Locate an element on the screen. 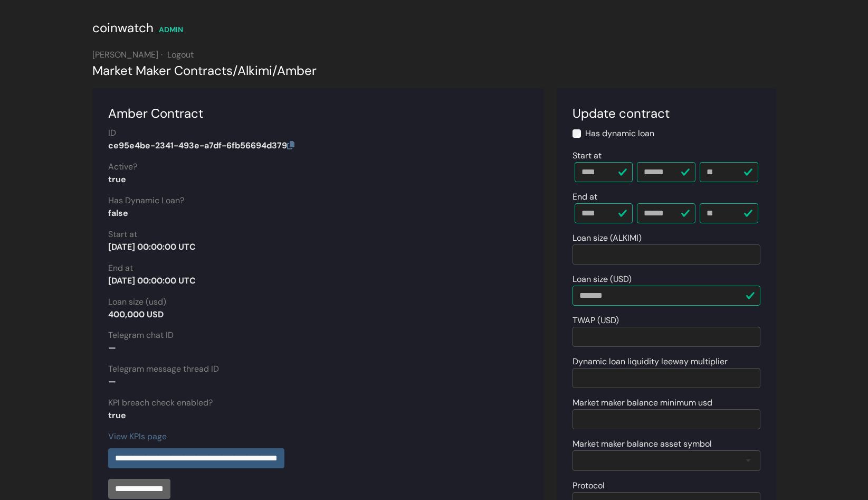 The width and height of the screenshot is (868, 500). strong: false is located at coordinates (119, 213).